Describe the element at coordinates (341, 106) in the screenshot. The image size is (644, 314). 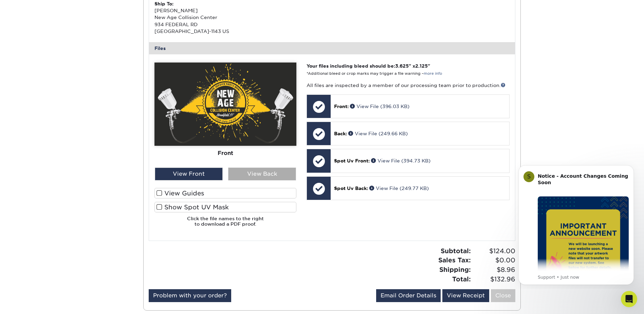
I see `span: Front:` at that location.